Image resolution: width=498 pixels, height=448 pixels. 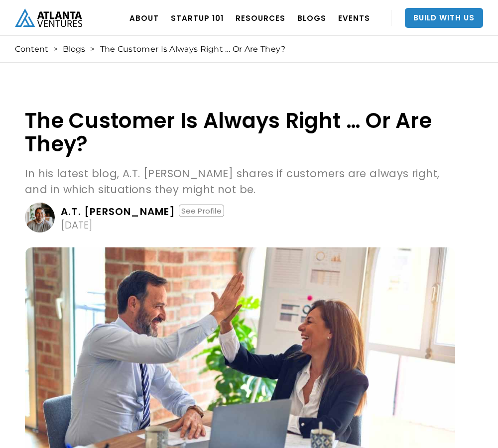 What do you see at coordinates (74, 49) in the screenshot?
I see `a: Blogs` at bounding box center [74, 49].